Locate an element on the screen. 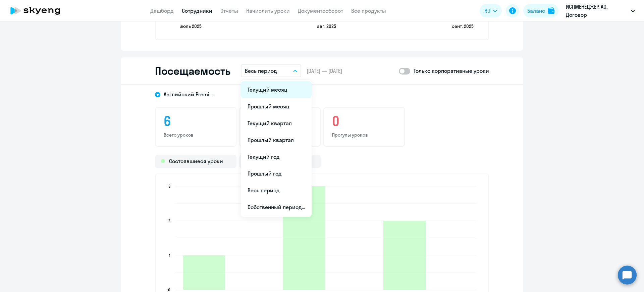 Image resolution: width=644 pixels, height=292 pixels. a: Сотрудники is located at coordinates (197, 11).